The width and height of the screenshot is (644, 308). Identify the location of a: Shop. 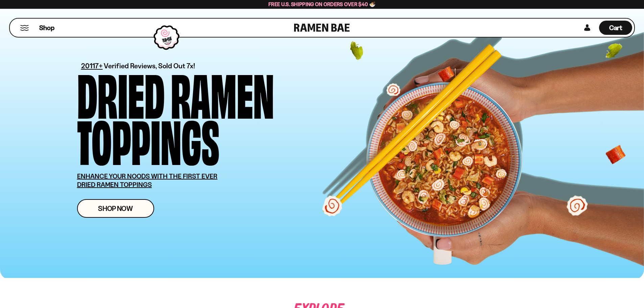
(47, 28).